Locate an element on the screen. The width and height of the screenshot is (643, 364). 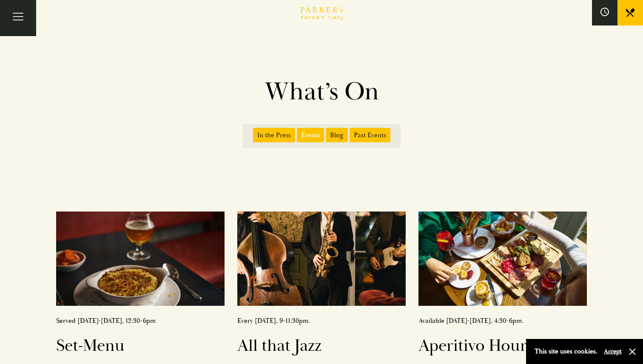
h2: Aperitivo Hour is located at coordinates (503, 346).